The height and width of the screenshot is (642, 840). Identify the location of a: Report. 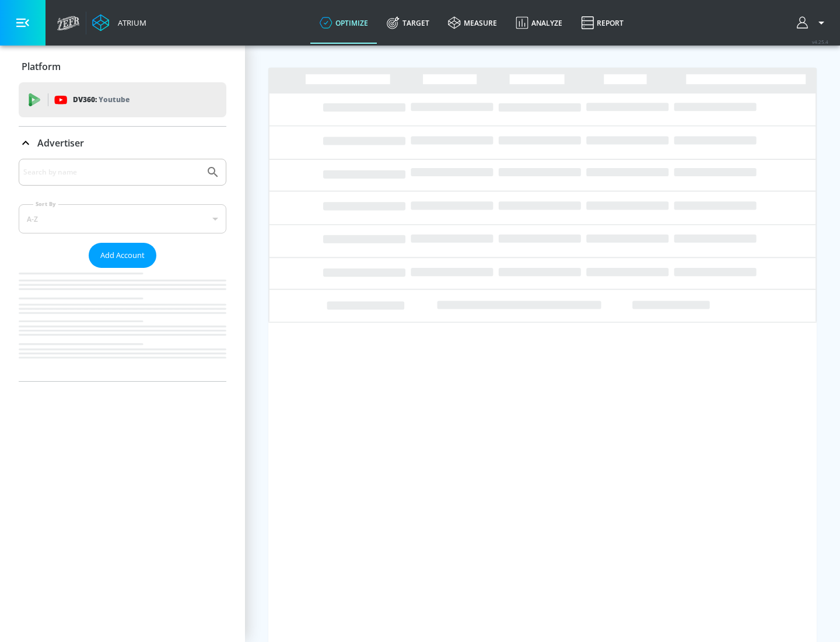
(602, 22).